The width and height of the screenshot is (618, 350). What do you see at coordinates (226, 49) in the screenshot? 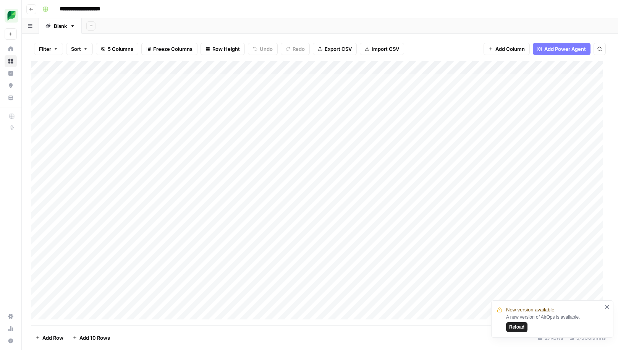
I see `span: Row Height` at bounding box center [226, 49].